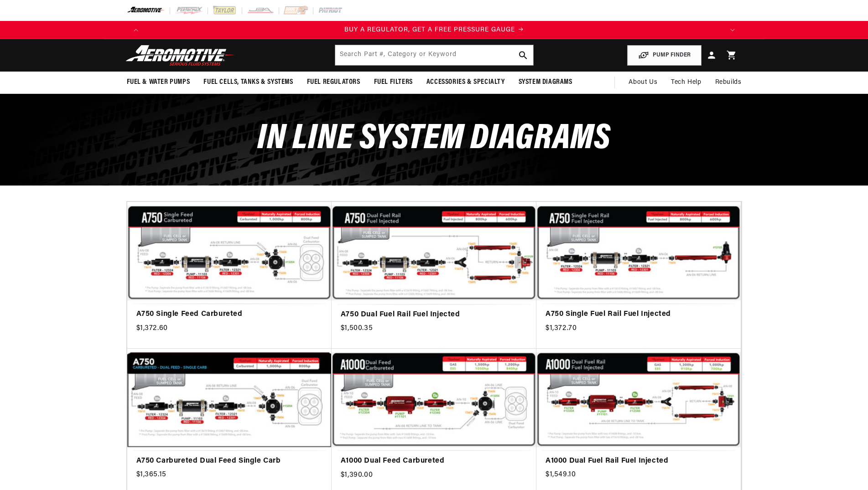 Image resolution: width=868 pixels, height=490 pixels. Describe the element at coordinates (333, 82) in the screenshot. I see `span: Fuel Regulators` at that location.